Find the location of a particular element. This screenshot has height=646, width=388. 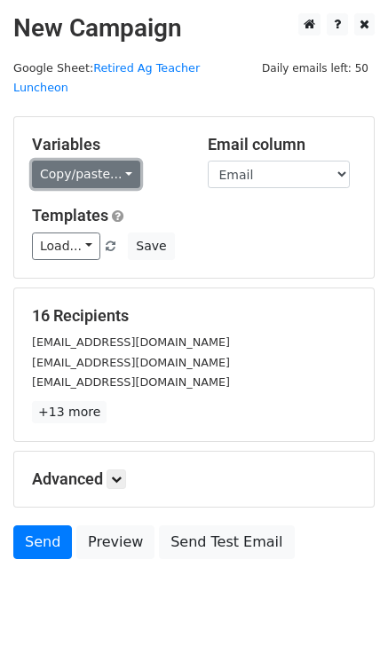

a: Daily emails left: 50 is located at coordinates (315, 67).